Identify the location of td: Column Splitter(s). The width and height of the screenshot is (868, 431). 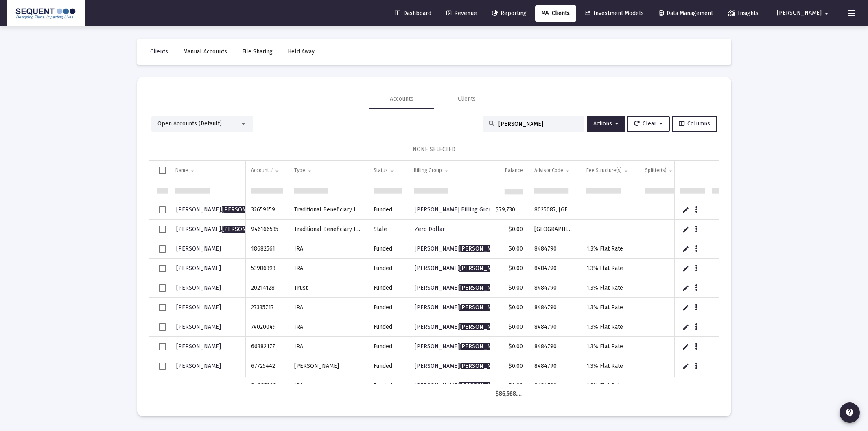
(664, 170).